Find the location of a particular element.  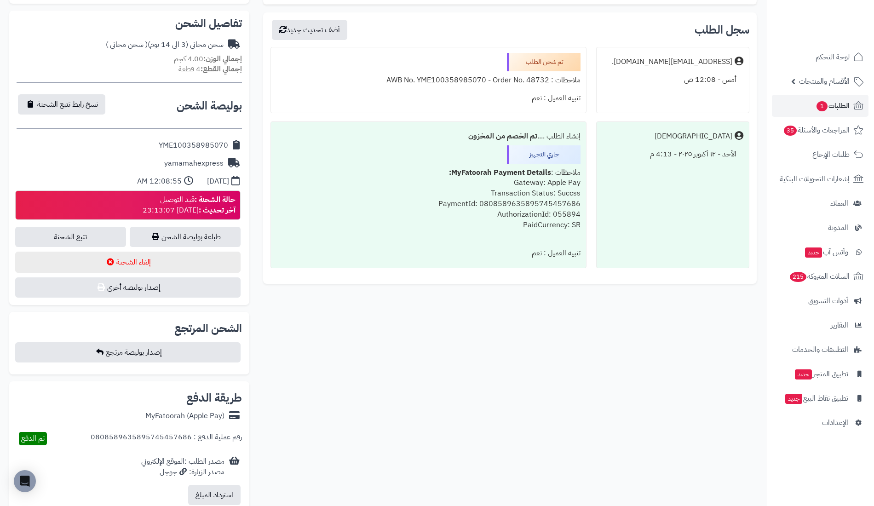

div: الأحد - ١٢ أكتوبر ٢٠٢٥ - 4:13 م is located at coordinates (672, 154).